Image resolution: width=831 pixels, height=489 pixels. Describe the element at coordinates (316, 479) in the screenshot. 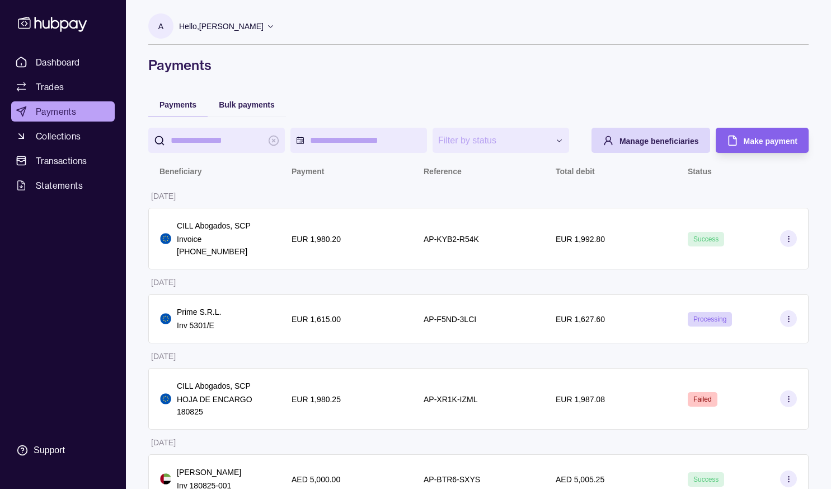

I see `p: AED 5,000.00` at that location.